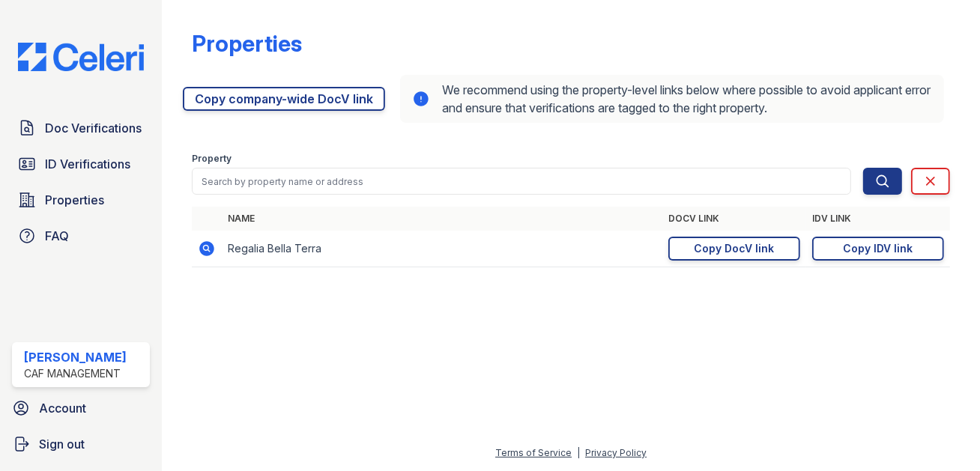  Describe the element at coordinates (74, 200) in the screenshot. I see `span: Properties` at that location.